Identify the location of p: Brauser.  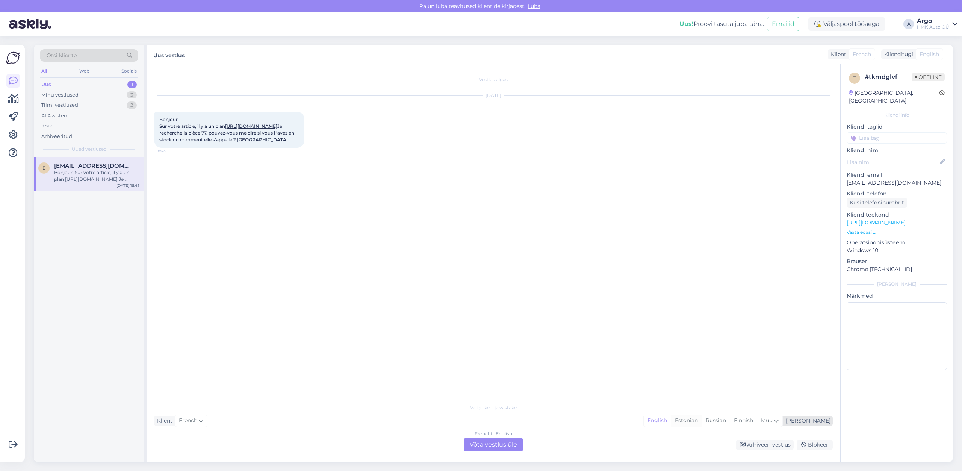
(897, 261).